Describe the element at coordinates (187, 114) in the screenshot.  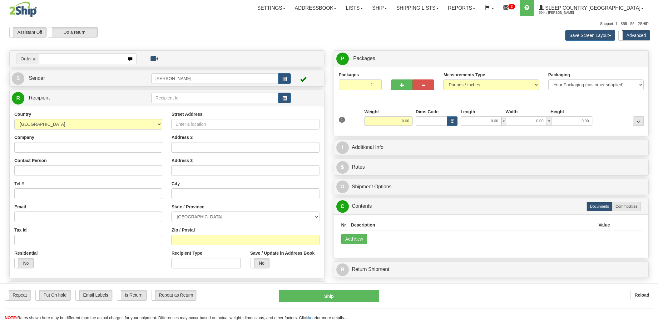
I see `label: Street Address` at that location.